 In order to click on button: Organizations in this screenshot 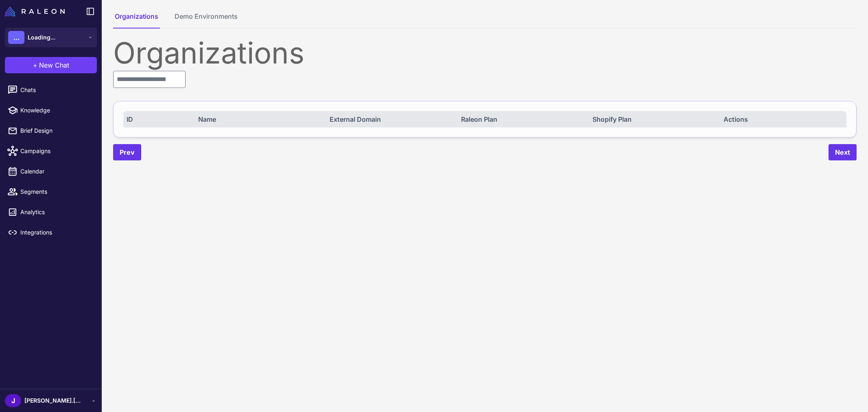, I will do `click(136, 20)`.